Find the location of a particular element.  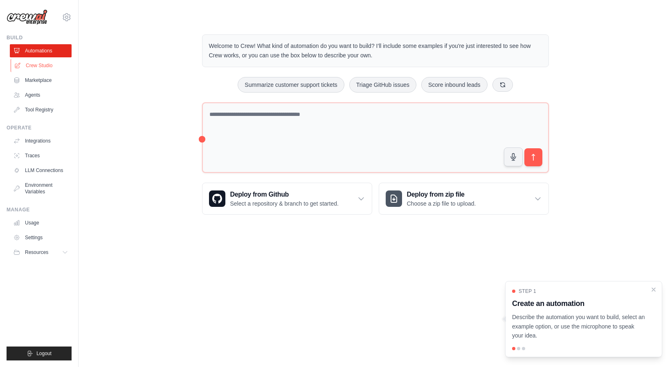

div: Build is located at coordinates (39, 38).